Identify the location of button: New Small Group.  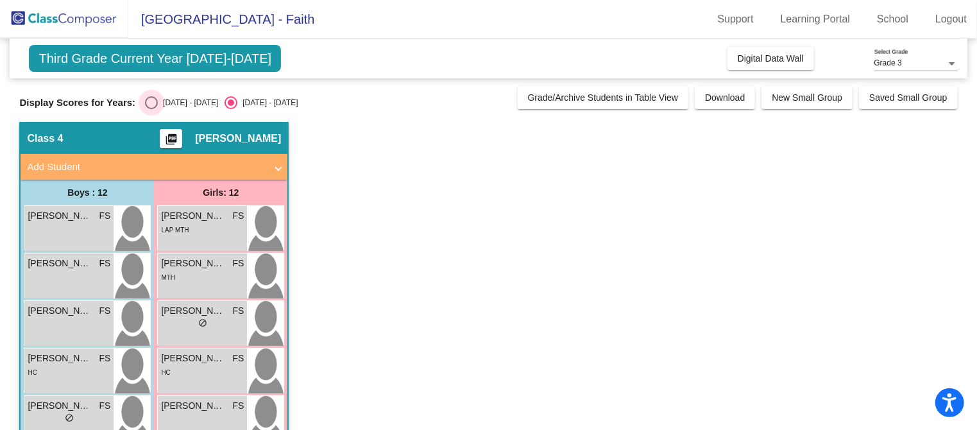
(807, 97).